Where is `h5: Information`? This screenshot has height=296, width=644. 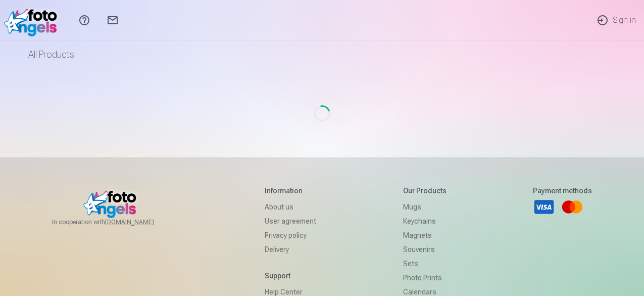 h5: Information is located at coordinates (290, 190).